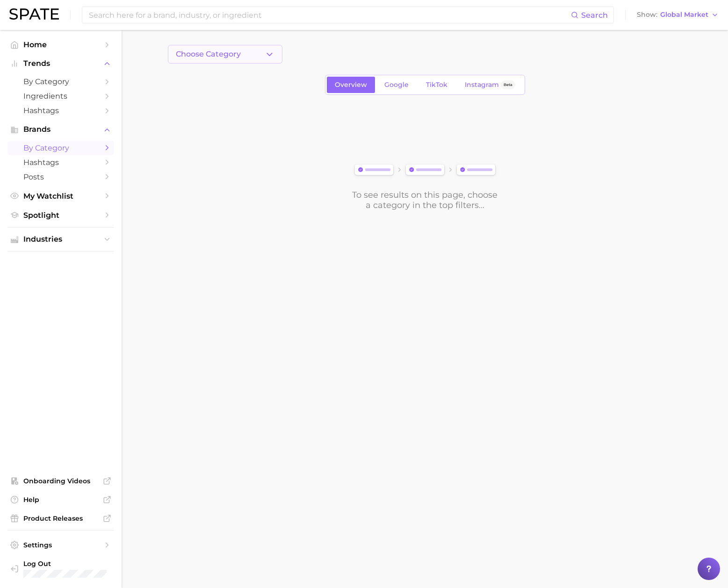 The width and height of the screenshot is (728, 588). I want to click on span: Posts, so click(61, 176).